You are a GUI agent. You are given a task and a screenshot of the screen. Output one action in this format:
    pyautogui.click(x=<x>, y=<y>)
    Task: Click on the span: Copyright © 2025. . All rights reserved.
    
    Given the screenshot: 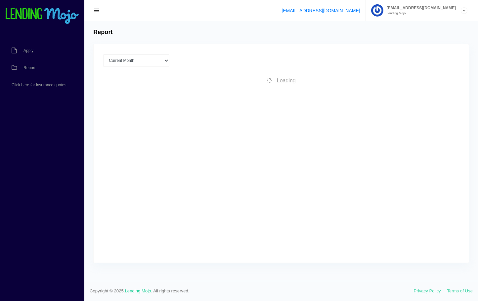 What is the action you would take?
    pyautogui.click(x=252, y=291)
    